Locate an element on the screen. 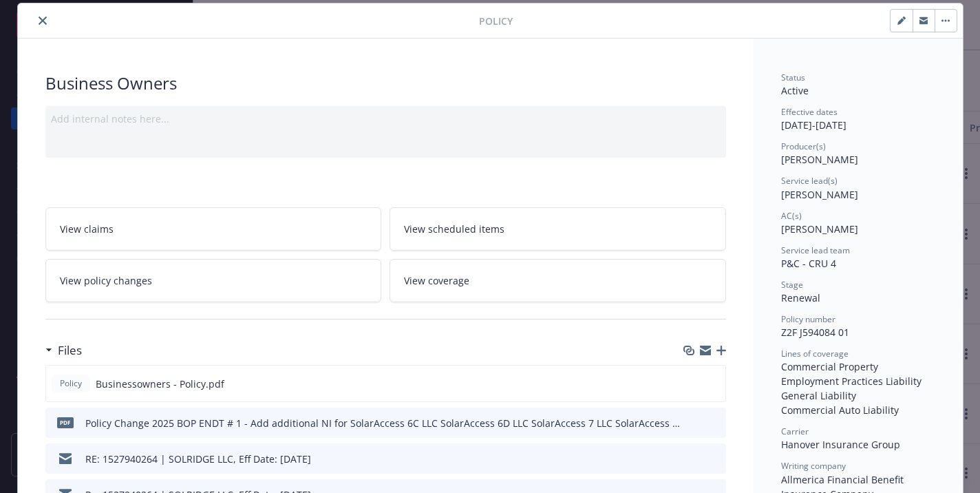 Image resolution: width=980 pixels, height=493 pixels. div: General Liability is located at coordinates (858, 395).